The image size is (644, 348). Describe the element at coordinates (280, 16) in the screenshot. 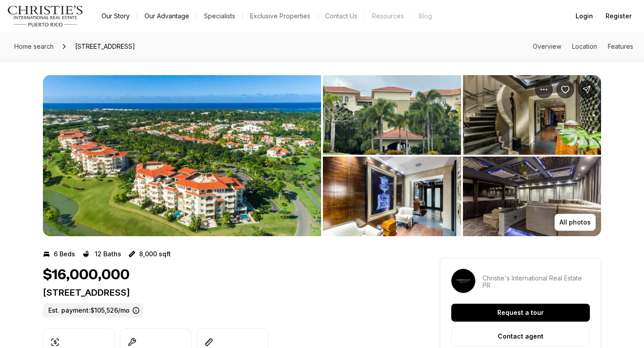

I see `a: Exclusive Properties` at that location.